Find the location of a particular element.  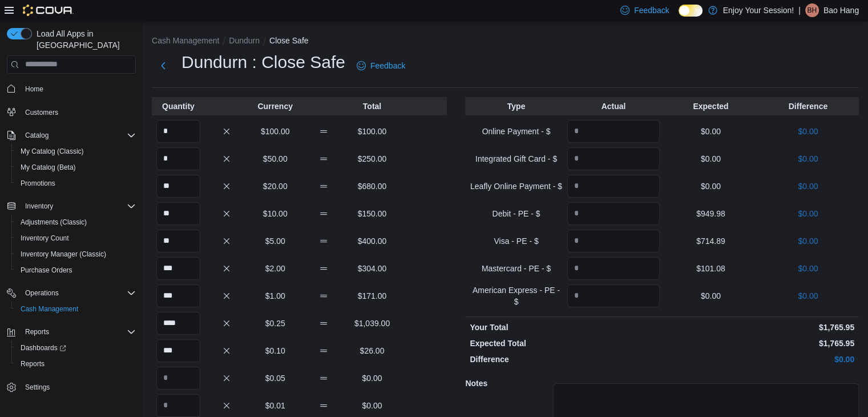

button: Customers is located at coordinates (71, 112).